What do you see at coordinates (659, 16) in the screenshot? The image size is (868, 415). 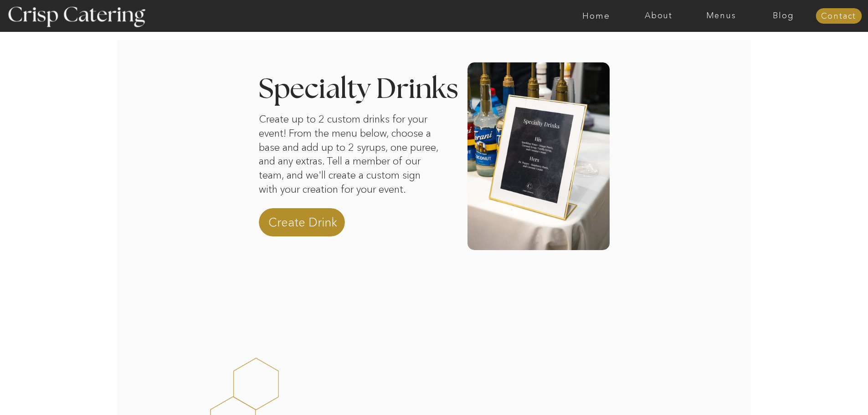 I see `nav: About` at bounding box center [659, 16].